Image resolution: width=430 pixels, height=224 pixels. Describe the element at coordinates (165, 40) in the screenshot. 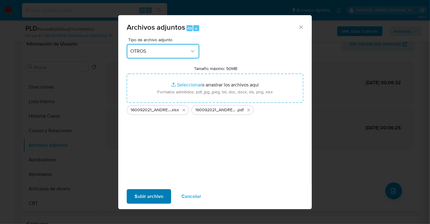

I see `span: Tipo de archivo adjunto` at that location.